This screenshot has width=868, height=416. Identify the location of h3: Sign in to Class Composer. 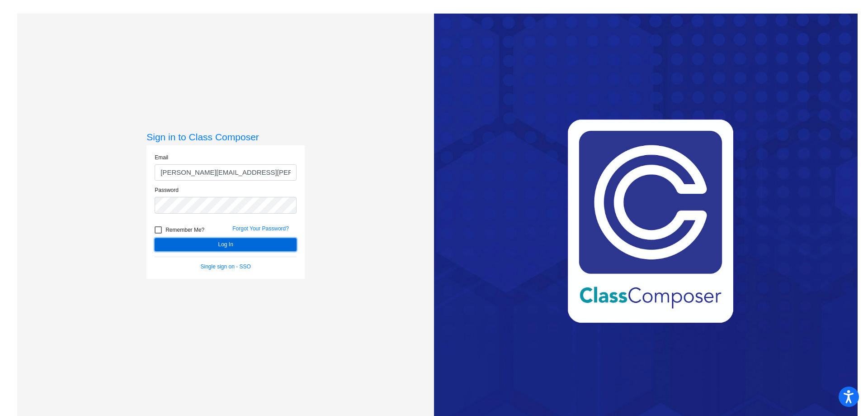
(225, 137).